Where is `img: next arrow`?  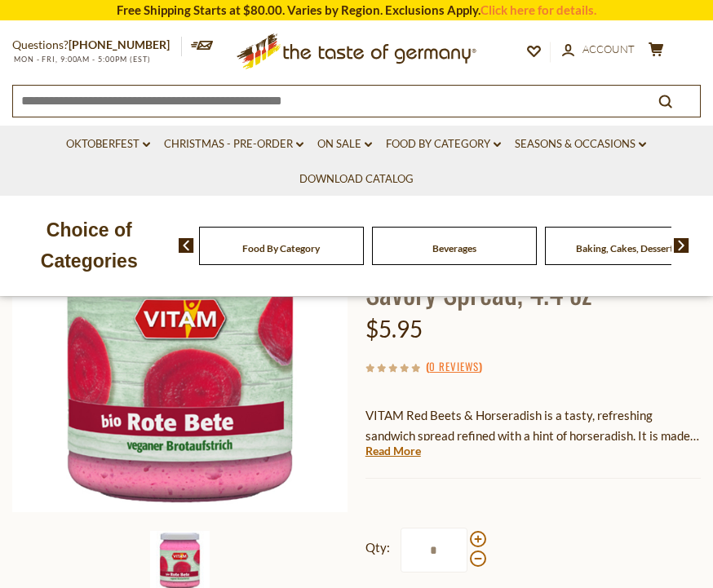
img: next arrow is located at coordinates (681, 245).